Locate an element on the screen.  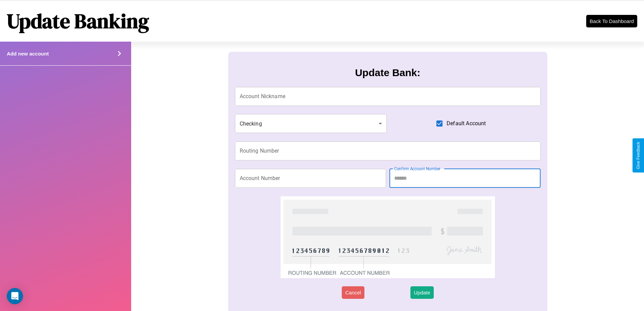
div: Open Intercom Messenger is located at coordinates (15, 295).